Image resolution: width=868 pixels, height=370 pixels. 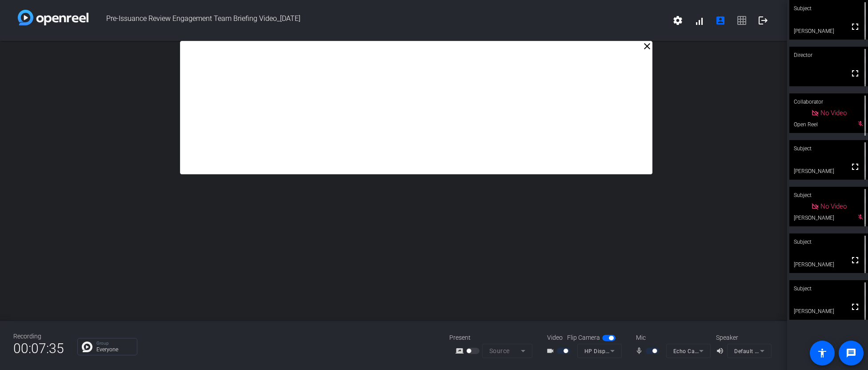 I want to click on img: white-gradient.svg, so click(x=53, y=18).